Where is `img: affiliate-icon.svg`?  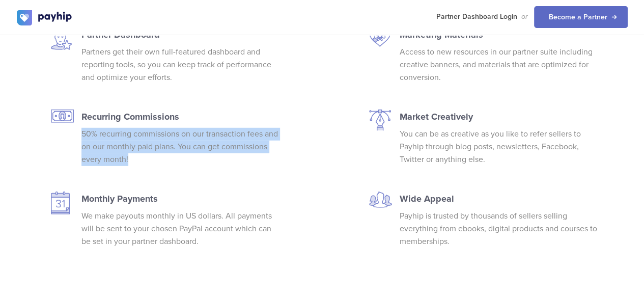 img: affiliate-icon.svg is located at coordinates (380, 199).